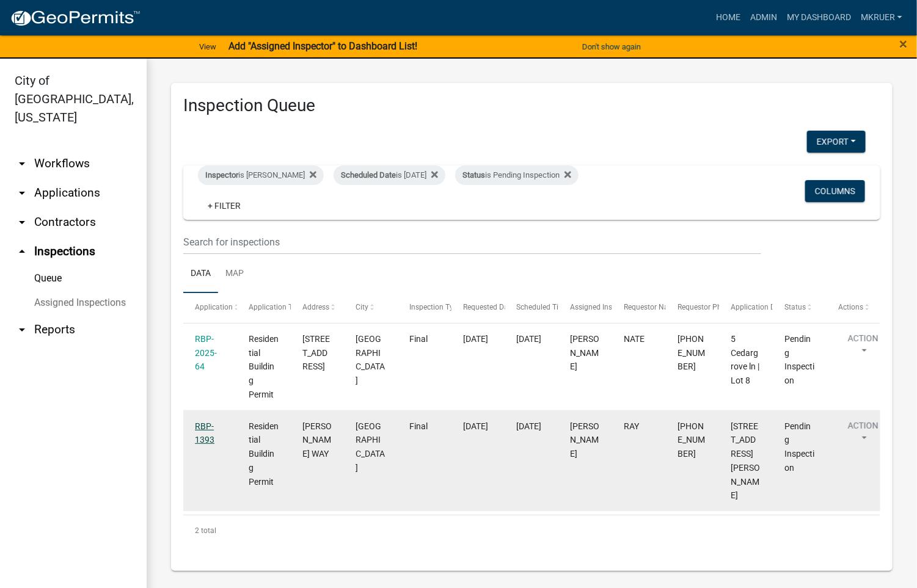  Describe the element at coordinates (543, 307) in the screenshot. I see `span: Scheduled Time` at that location.